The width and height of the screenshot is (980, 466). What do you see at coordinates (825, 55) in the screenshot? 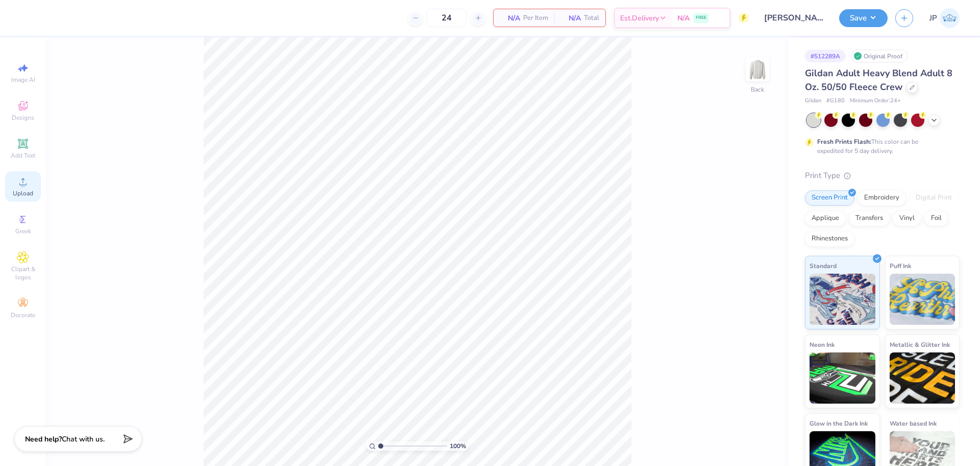
I see `div: # 512289A` at bounding box center [825, 55].